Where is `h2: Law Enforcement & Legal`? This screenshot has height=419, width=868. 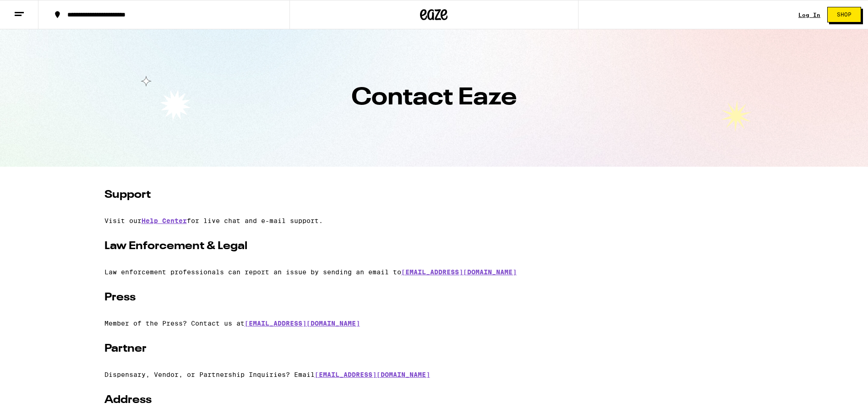 h2: Law Enforcement & Legal is located at coordinates (434, 247).